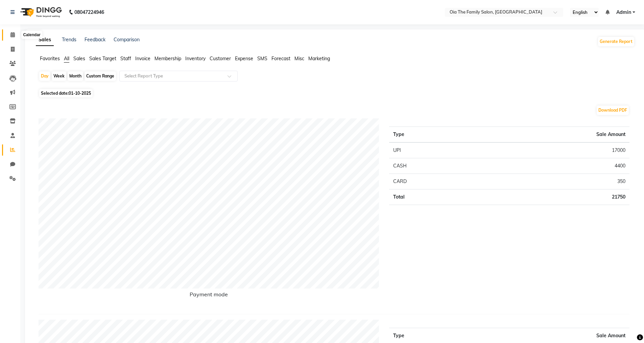  What do you see at coordinates (89, 12) in the screenshot?
I see `b: 08047224946` at bounding box center [89, 12].